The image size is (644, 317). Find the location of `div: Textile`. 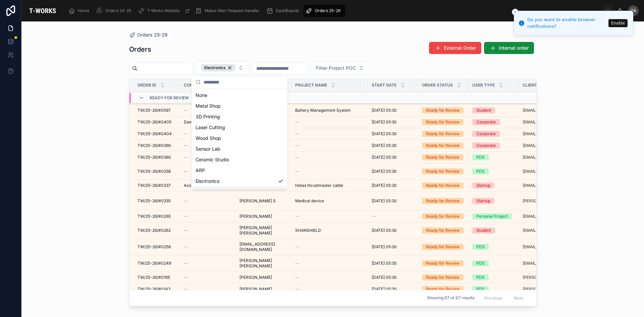

div: Textile is located at coordinates (239, 192).